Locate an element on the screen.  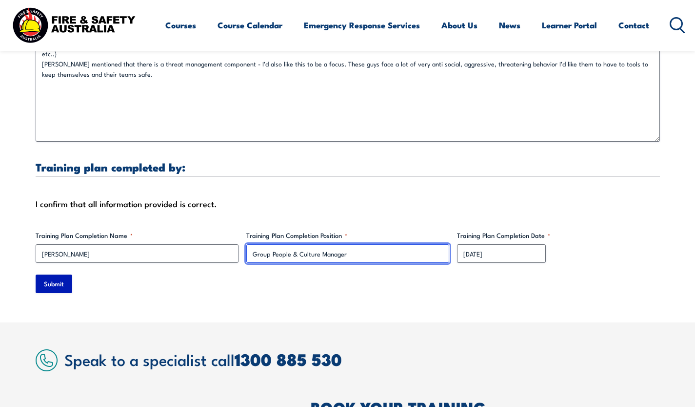
a: News is located at coordinates (510, 25).